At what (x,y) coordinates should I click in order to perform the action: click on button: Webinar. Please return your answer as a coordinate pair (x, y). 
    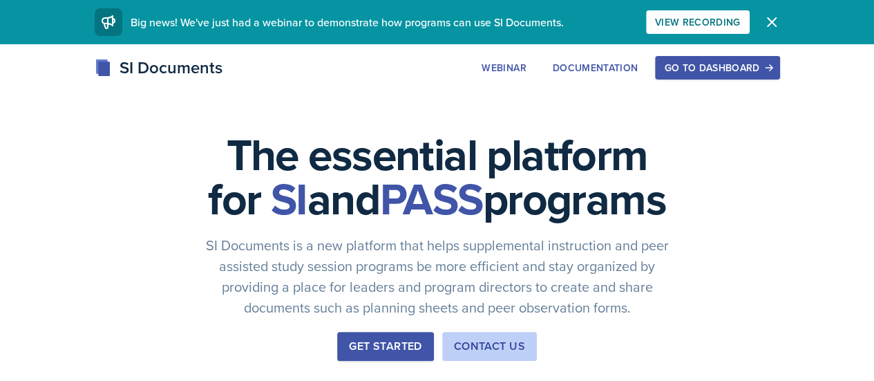
    Looking at the image, I should click on (504, 68).